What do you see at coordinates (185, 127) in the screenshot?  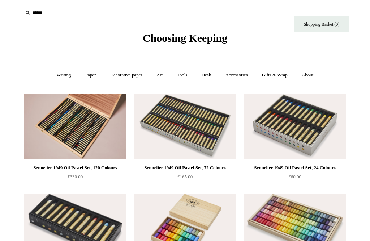 I see `a: Sennelier 1949 Oil Pastel Set, 72 Colours Sennelier 1949 Oil Pastel Set, 72 Colours` at bounding box center [185, 127].